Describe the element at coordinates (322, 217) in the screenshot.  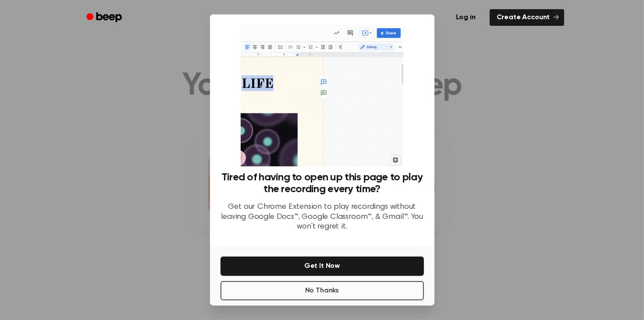
I see `p: Get our Chrome Extension to play recordings without leaving Google Docs™, Google Classroom™, & Gm...` at that location.